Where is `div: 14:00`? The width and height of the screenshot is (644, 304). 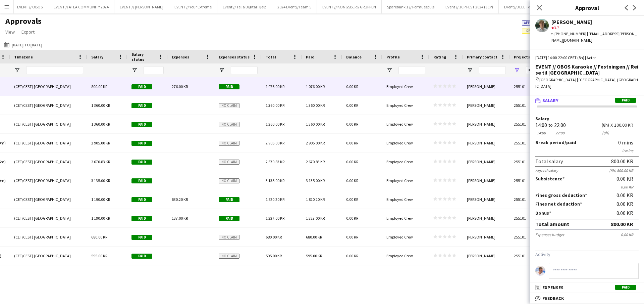
div: 14:00 is located at coordinates (542, 125).